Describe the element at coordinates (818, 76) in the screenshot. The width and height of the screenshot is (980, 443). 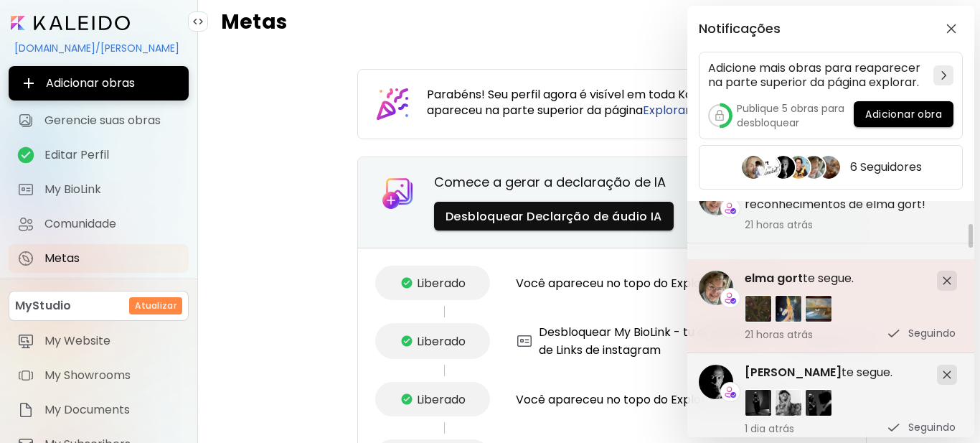
I see `h5: Adicione mais obras para reaparecer na parte superior da página explorar.` at that location.